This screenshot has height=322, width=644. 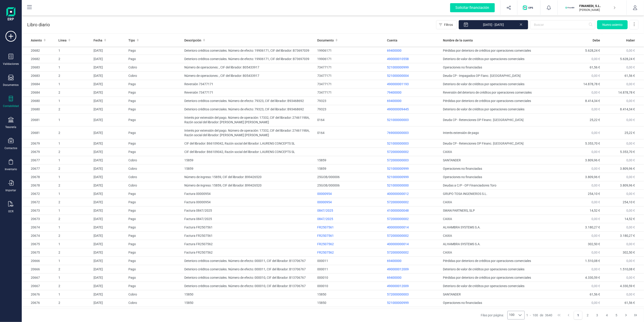 I want to click on td: 20680, so click(x=39, y=101).